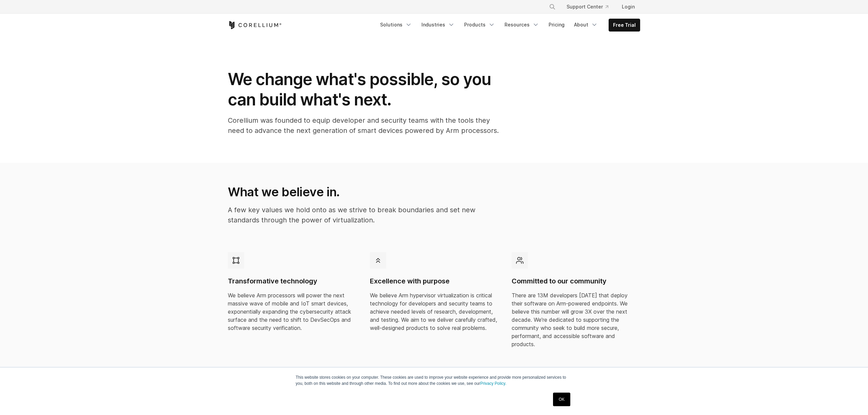 The height and width of the screenshot is (415, 868). Describe the element at coordinates (552, 7) in the screenshot. I see `button: Search` at that location.